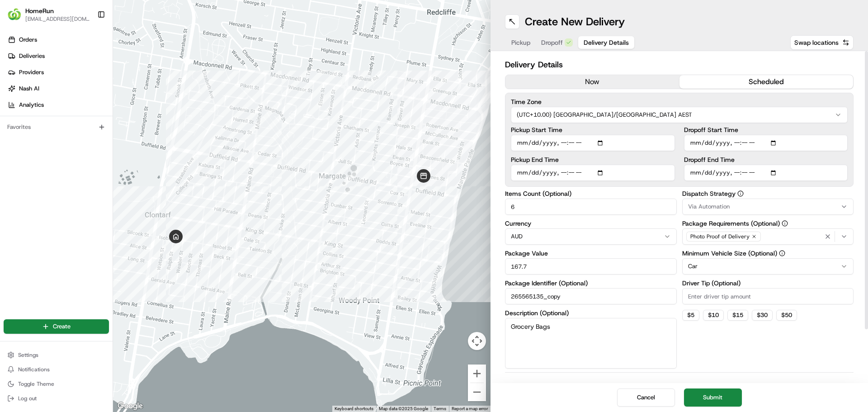 The image size is (868, 412). I want to click on label: Time Zone, so click(679, 102).